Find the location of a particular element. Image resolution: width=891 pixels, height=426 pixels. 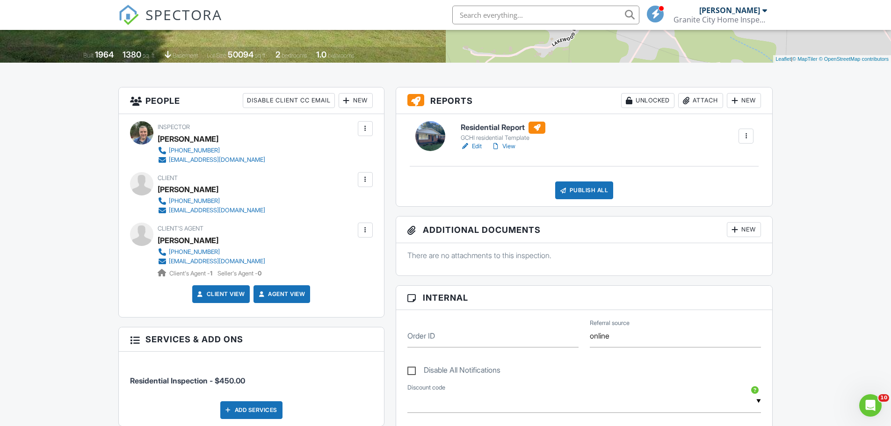

label: Order ID is located at coordinates (421, 336).